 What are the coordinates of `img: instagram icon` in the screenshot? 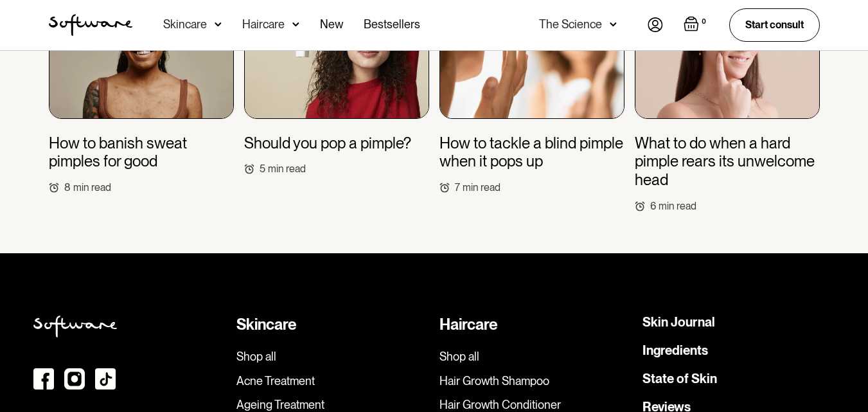 It's located at (75, 379).